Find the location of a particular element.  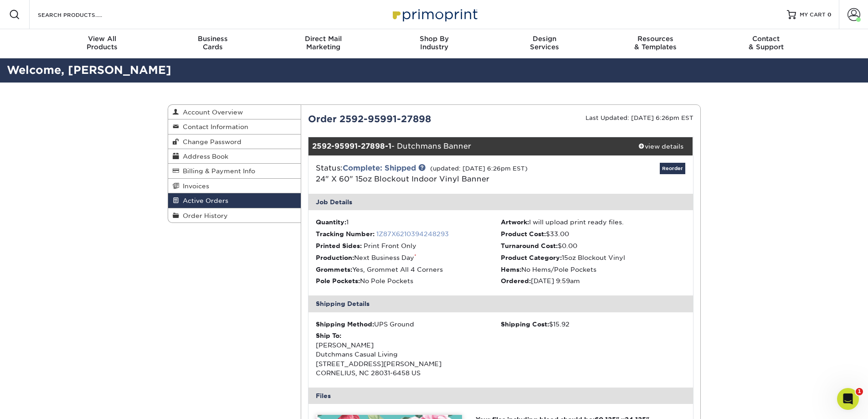

a: Address Book is located at coordinates (235, 156).